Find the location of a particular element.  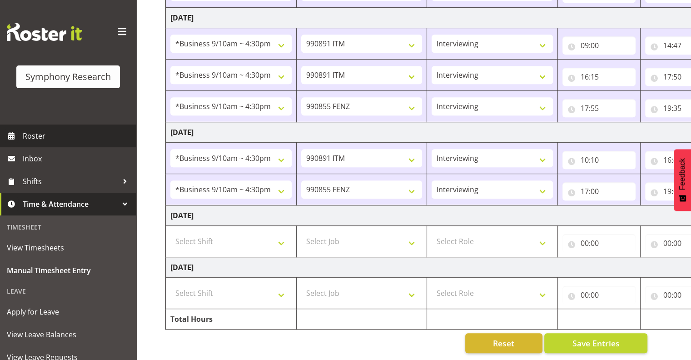

a: Apply for Leave is located at coordinates (68, 312).